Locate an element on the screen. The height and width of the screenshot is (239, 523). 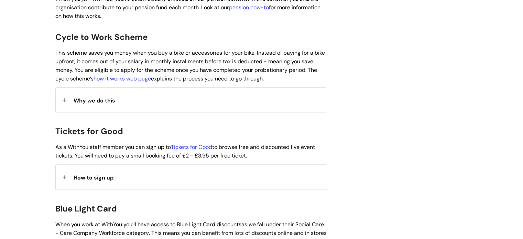
span: Why we do this is located at coordinates (94, 100).